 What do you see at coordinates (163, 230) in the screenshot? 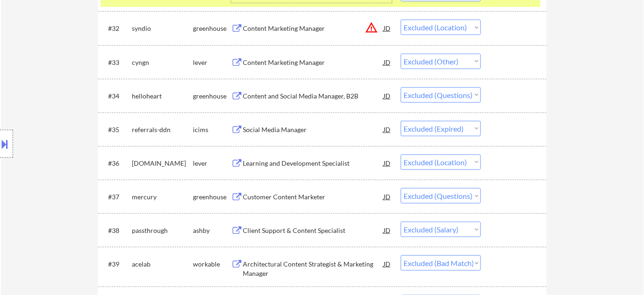
I see `div: passthrough` at bounding box center [163, 230].